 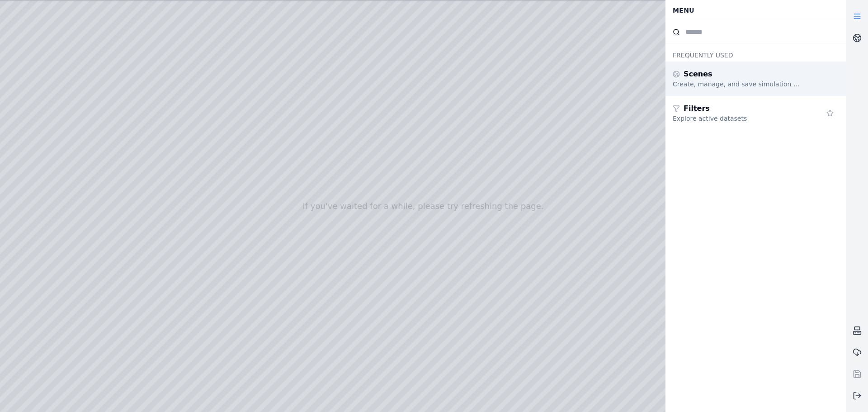 What do you see at coordinates (756, 52) in the screenshot?
I see `div: Frequently Used` at bounding box center [756, 52].